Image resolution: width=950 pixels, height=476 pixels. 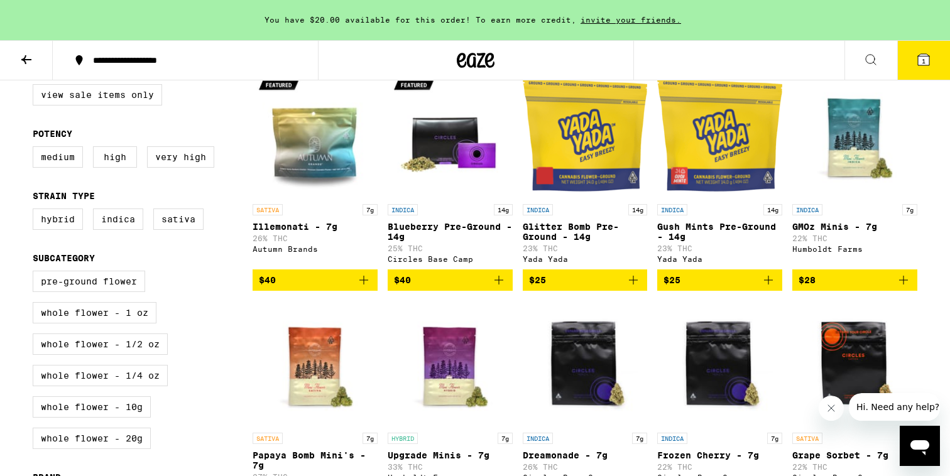 What do you see at coordinates (585, 364) in the screenshot?
I see `img: Circles Base Camp - Dreamonade - 7g` at bounding box center [585, 364].